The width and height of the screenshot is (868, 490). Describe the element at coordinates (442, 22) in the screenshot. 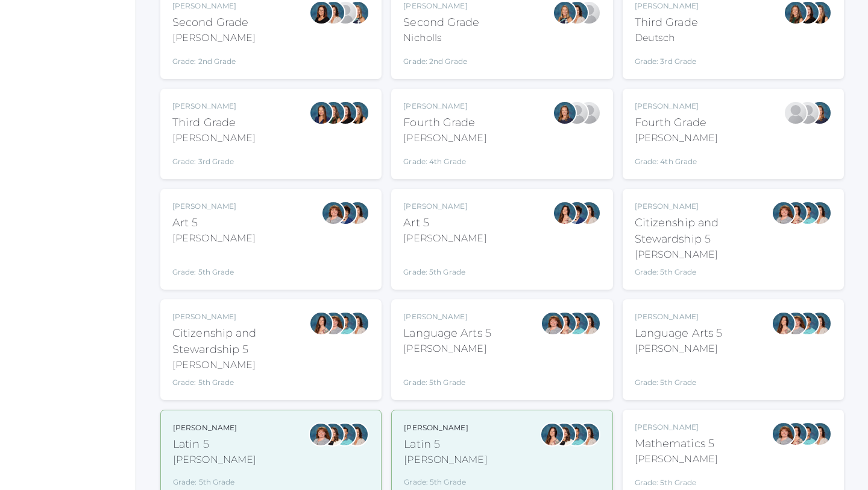

I see `div: Second Grade` at that location.